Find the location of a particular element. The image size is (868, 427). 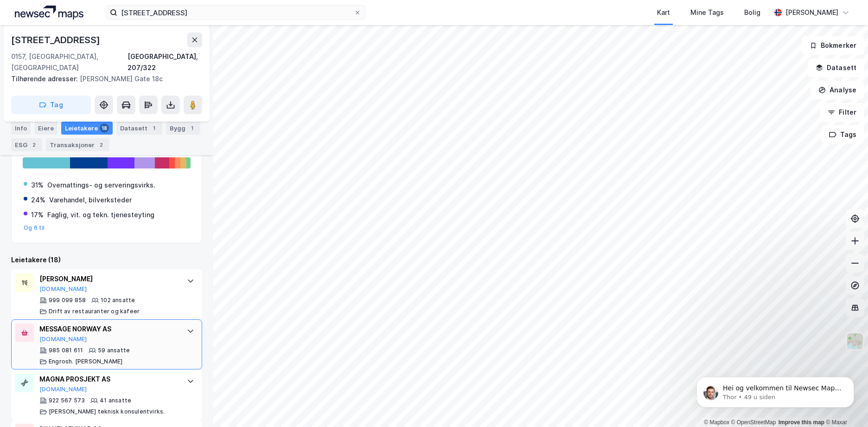

img: Profile image for Thor is located at coordinates (28, 35).